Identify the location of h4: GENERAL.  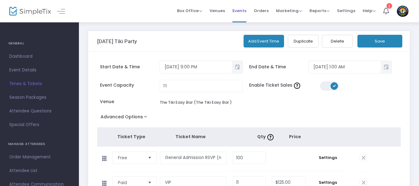
(39, 43).